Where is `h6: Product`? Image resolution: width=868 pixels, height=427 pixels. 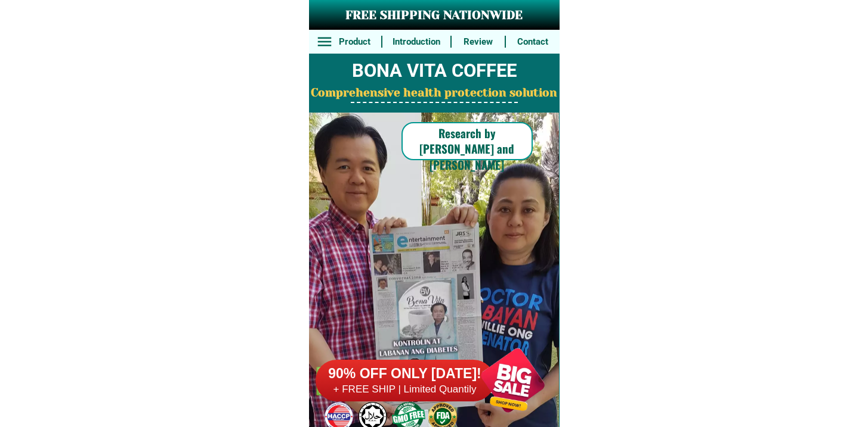
h6: Product is located at coordinates (354, 42).